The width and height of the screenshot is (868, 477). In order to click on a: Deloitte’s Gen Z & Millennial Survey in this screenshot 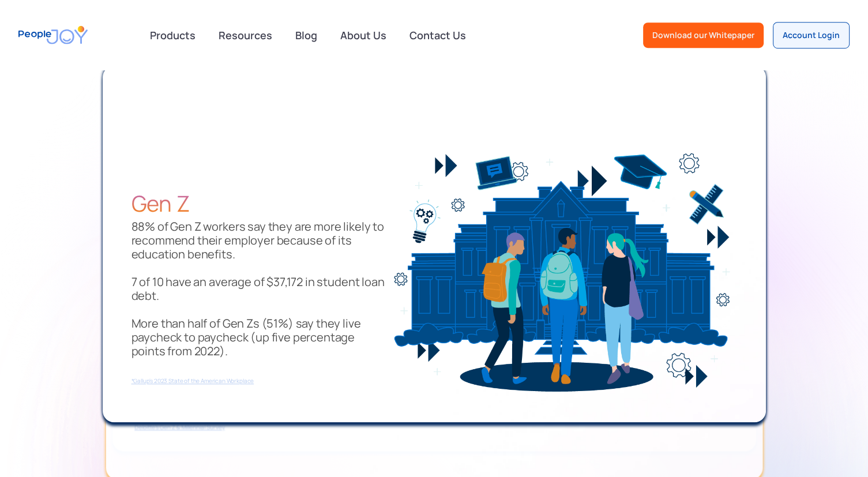, I will do `click(180, 426)`.